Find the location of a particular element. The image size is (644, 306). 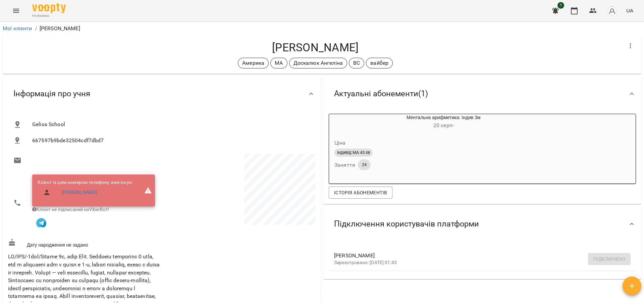

nav: breadcrumb is located at coordinates (322, 29).